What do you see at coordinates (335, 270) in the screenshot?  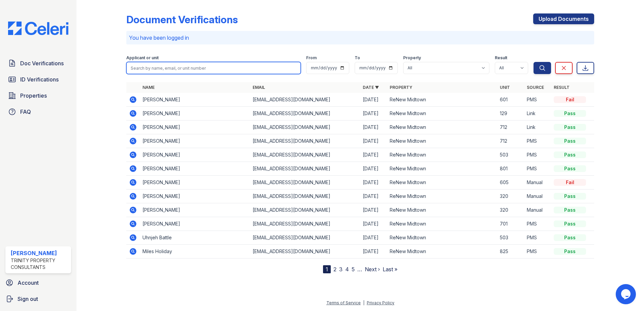 I see `a: 2` at bounding box center [335, 270].